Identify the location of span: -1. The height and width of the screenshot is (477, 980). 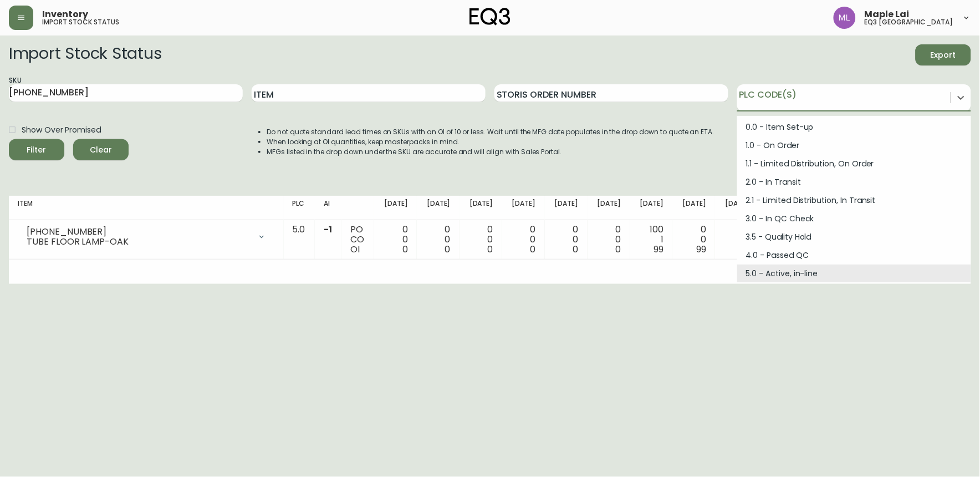
(328, 229).